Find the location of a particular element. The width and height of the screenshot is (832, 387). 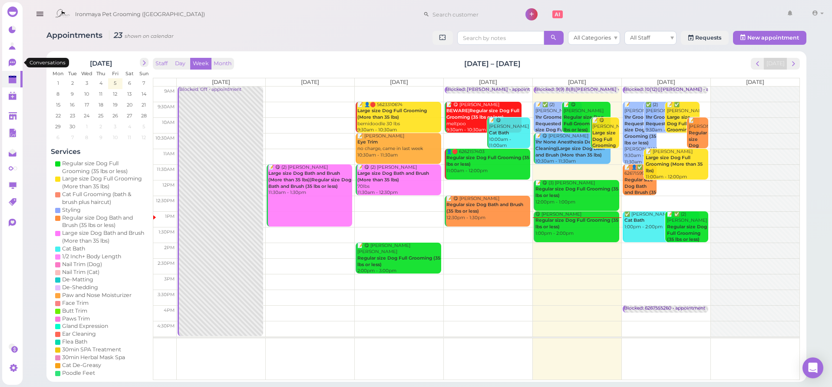

span: Tue is located at coordinates (72, 73).